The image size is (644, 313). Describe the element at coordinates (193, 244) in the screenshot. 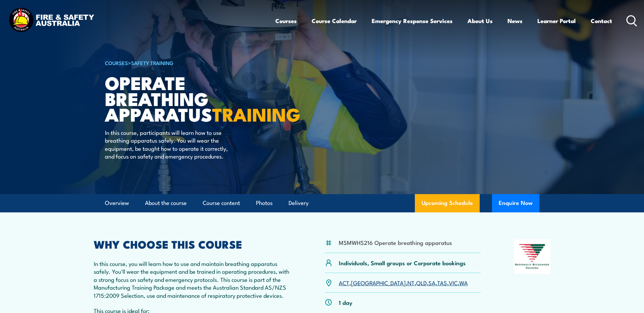

I see `h2: WHY CHOOSE THIS COURSE` at that location.